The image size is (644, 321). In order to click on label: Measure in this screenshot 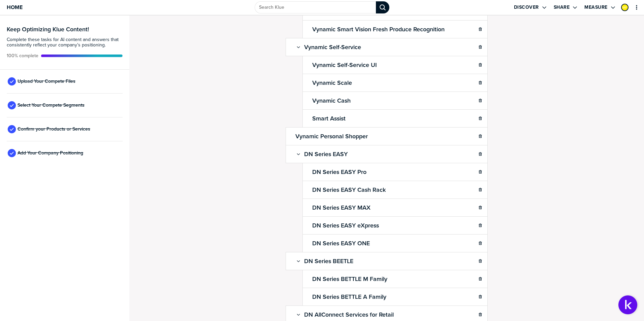, I will do `click(596, 7)`.